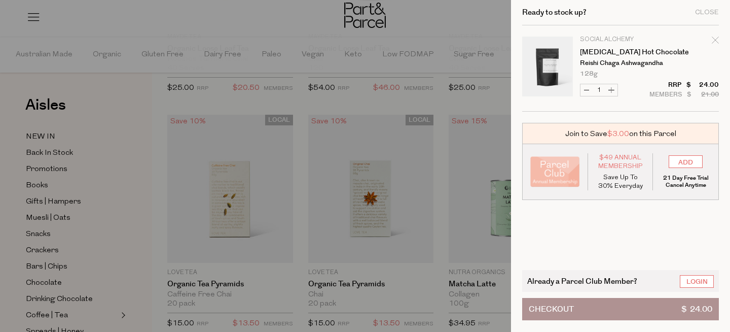  I want to click on input: ADD, so click(685, 161).